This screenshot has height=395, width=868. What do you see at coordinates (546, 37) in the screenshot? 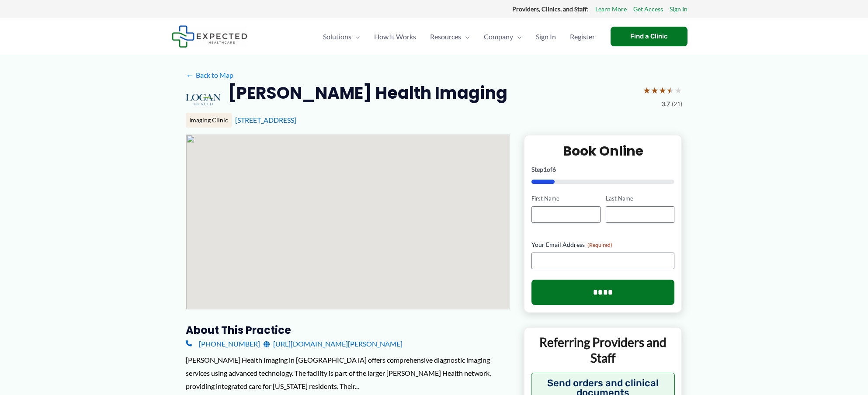
I see `span: Sign In` at bounding box center [546, 37].